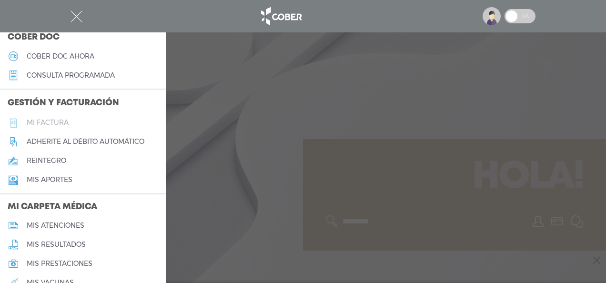  I want to click on h5: consulta programada, so click(71, 75).